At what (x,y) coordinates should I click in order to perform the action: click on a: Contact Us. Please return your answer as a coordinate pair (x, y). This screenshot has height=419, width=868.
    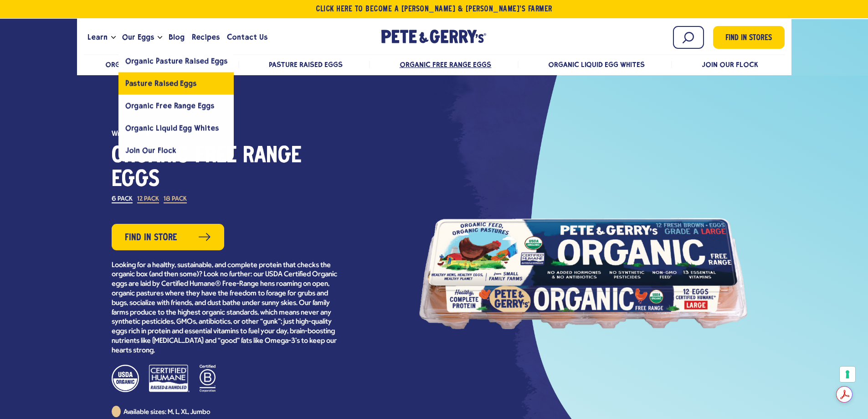
    Looking at the image, I should click on (247, 38).